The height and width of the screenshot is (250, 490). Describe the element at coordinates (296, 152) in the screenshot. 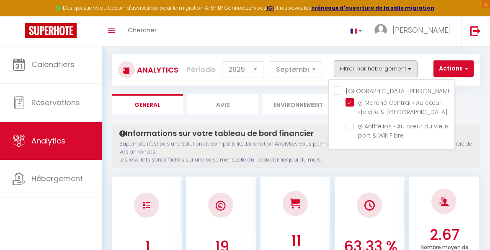

I see `p: Superhote n'est pas une solution de comptabilité. La fonction Analytics vous permet d'avoir une v...` at that location.